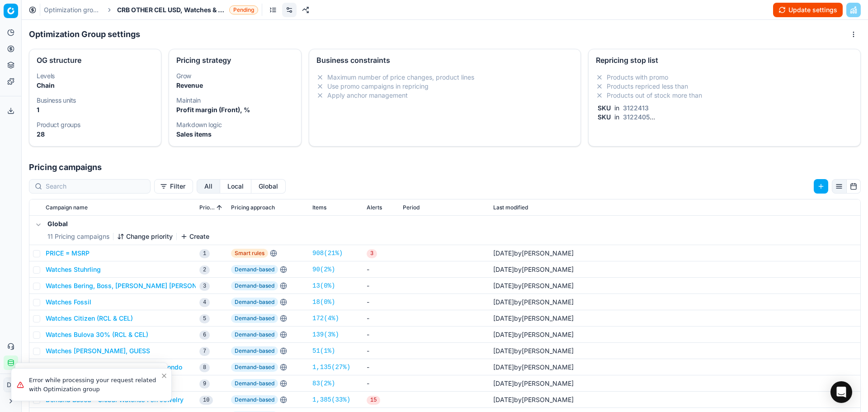 This screenshot has width=868, height=412. Describe the element at coordinates (151, 10) in the screenshot. I see `nav: breadcrumb` at that location.